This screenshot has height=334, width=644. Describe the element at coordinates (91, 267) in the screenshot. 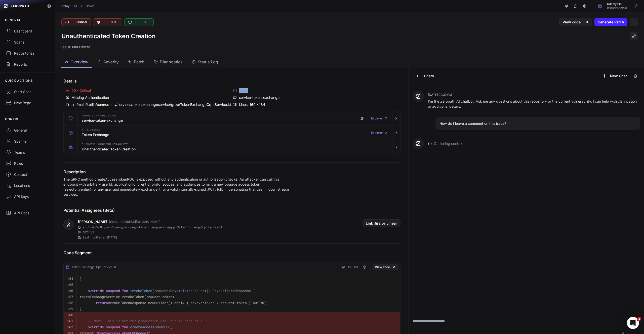

I see `div: TokenExchangeGrpcService.kt` at that location.